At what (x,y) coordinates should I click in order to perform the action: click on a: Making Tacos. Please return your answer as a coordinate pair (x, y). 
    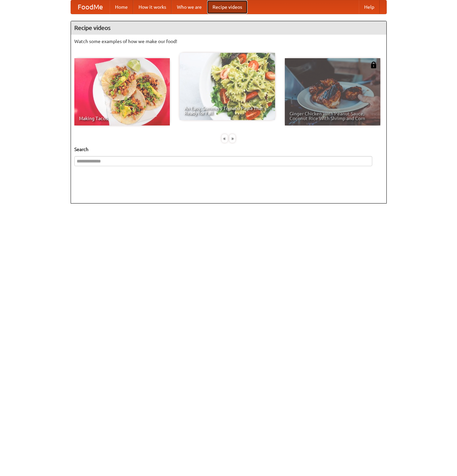
    Looking at the image, I should click on (122, 91).